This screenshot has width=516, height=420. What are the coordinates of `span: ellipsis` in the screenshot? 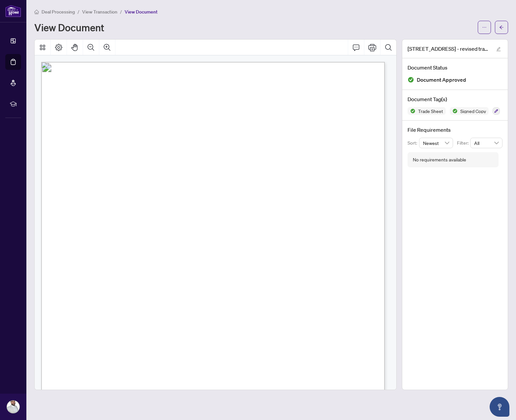 It's located at (484, 27).